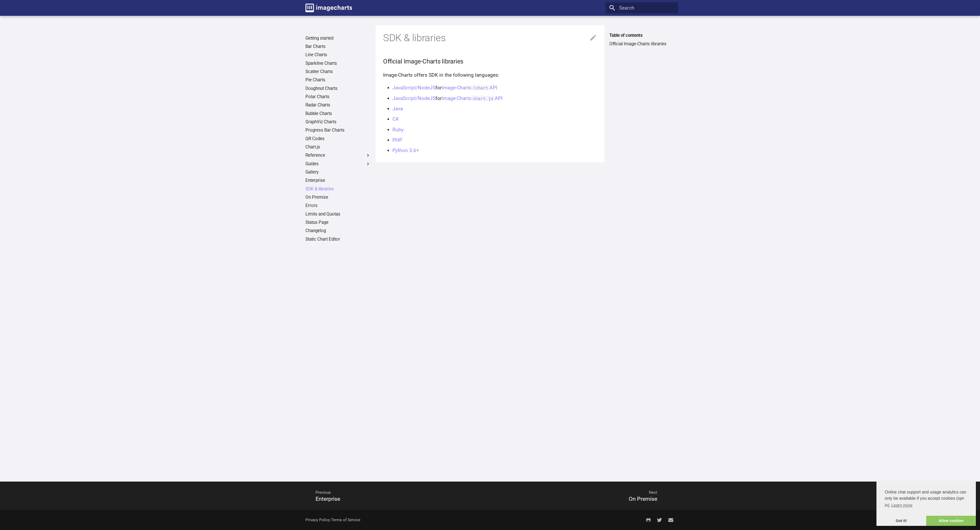  What do you see at coordinates (338, 122) in the screenshot?
I see `a: GraphViz Charts` at bounding box center [338, 122].